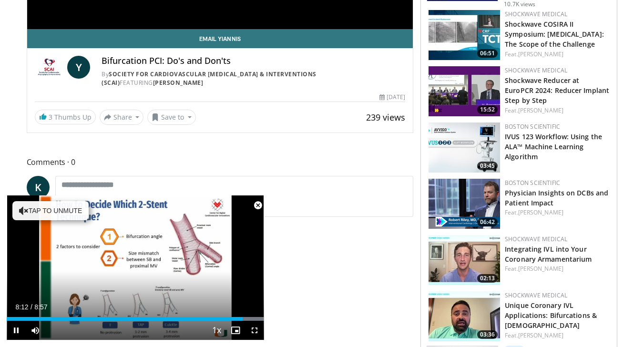 Image resolution: width=644 pixels, height=347 pixels. Describe the element at coordinates (40, 307) in the screenshot. I see `span: 8:57` at that location.